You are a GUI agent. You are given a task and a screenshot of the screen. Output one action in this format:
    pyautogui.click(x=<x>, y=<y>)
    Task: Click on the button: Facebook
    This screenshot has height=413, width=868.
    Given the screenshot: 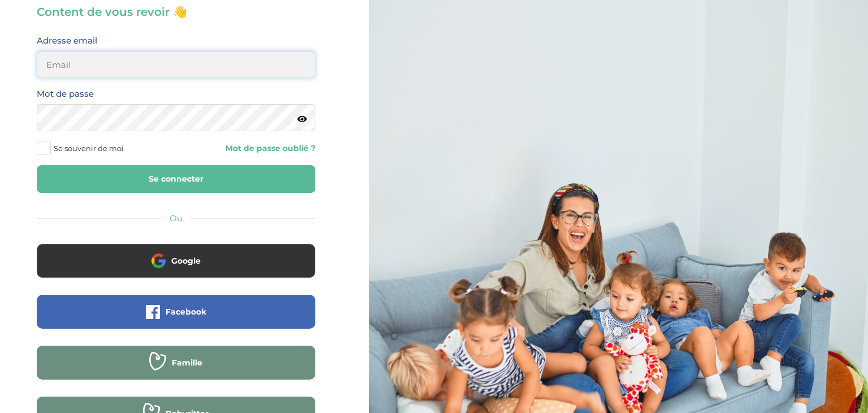 What is the action you would take?
    pyautogui.click(x=175, y=312)
    